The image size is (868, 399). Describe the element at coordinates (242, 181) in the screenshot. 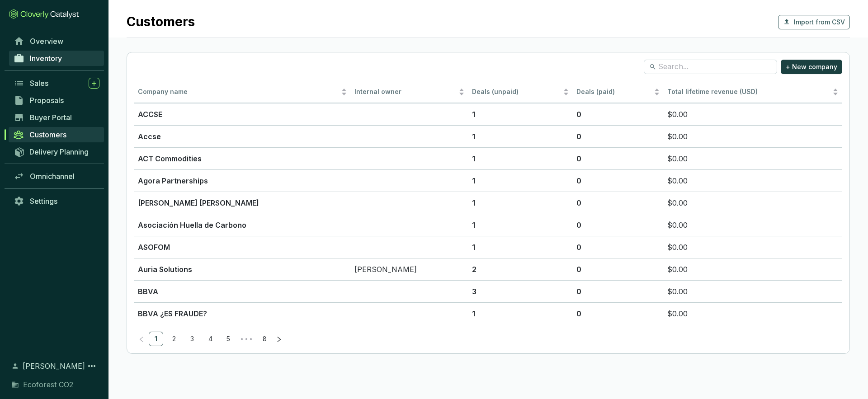

I see `p: Agora Partnerships` at that location.